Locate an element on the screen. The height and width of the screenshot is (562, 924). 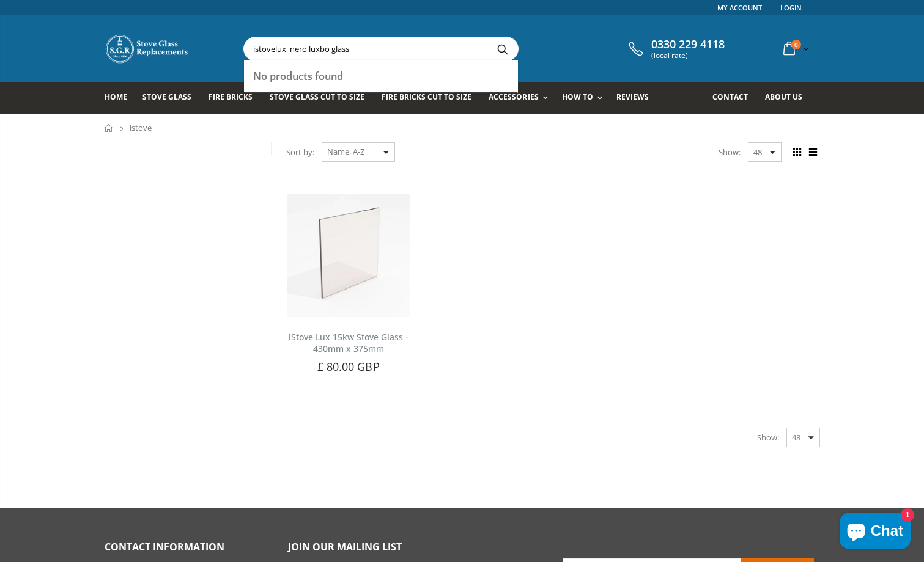
a: About us is located at coordinates (788, 98).